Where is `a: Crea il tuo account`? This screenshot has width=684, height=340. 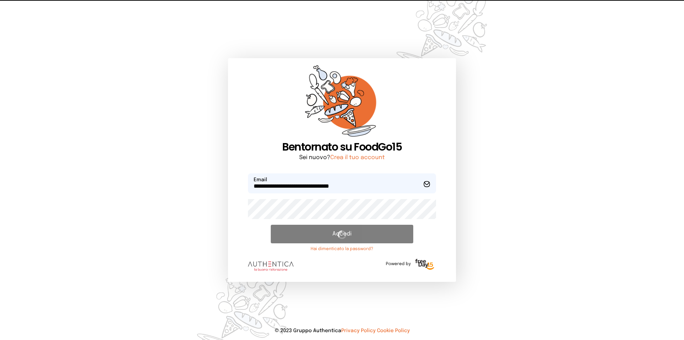
a: Crea il tuo account is located at coordinates (357, 157).